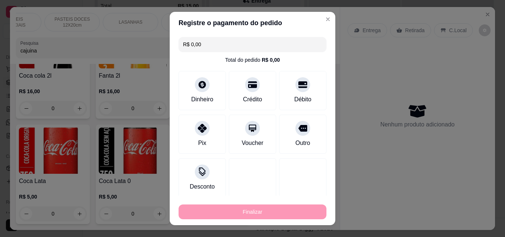 The width and height of the screenshot is (505, 237). Describe the element at coordinates (303, 99) in the screenshot. I see `div: Débito` at that location.